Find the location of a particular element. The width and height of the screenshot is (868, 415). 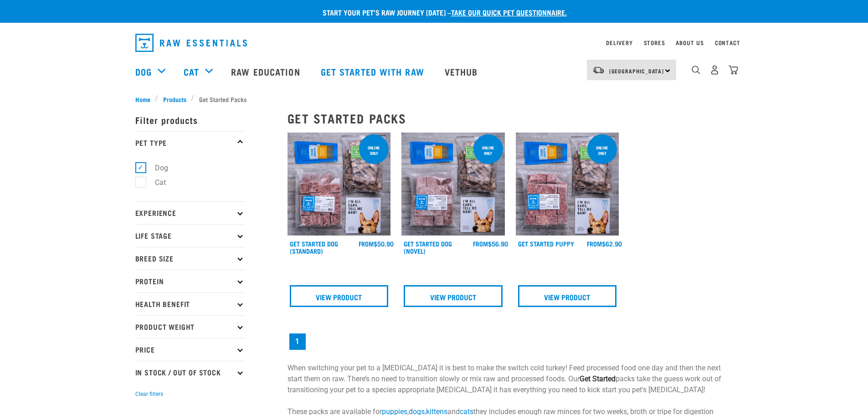

a: Products is located at coordinates (175, 99).